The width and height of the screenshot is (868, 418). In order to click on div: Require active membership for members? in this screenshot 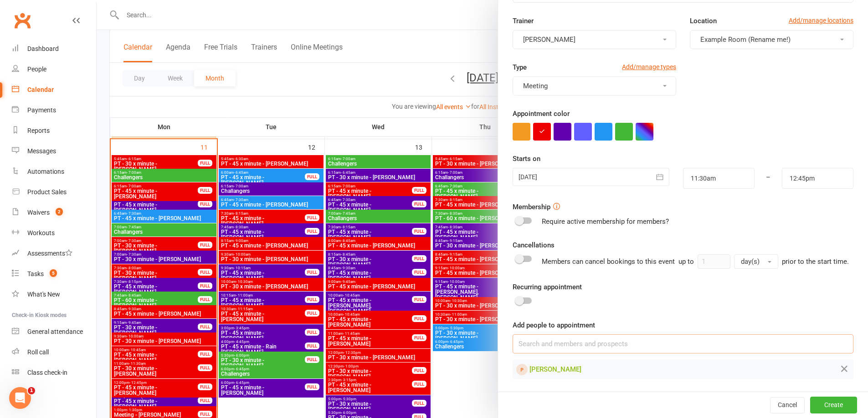, I will do `click(605, 222)`.